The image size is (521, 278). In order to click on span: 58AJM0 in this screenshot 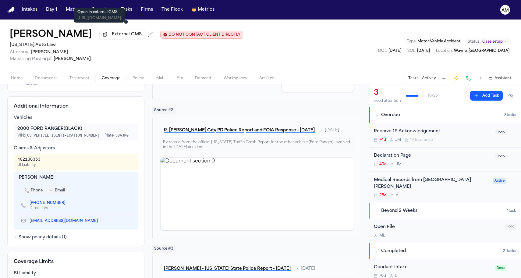, I will do `click(122, 136)`.